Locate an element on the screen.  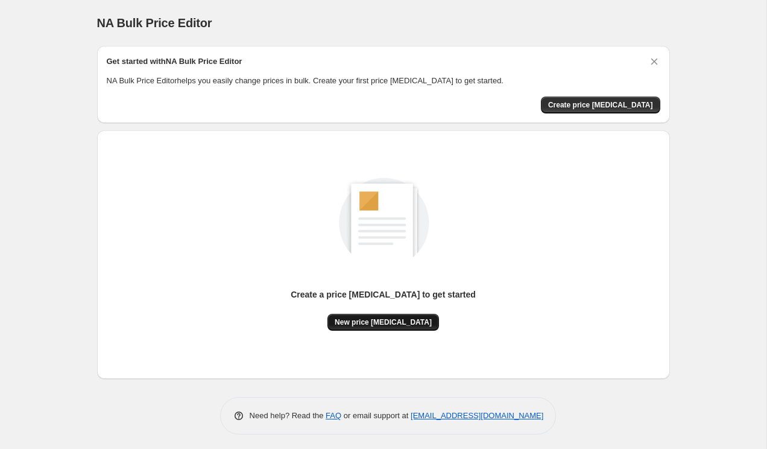
a: FAQ is located at coordinates (333, 415).